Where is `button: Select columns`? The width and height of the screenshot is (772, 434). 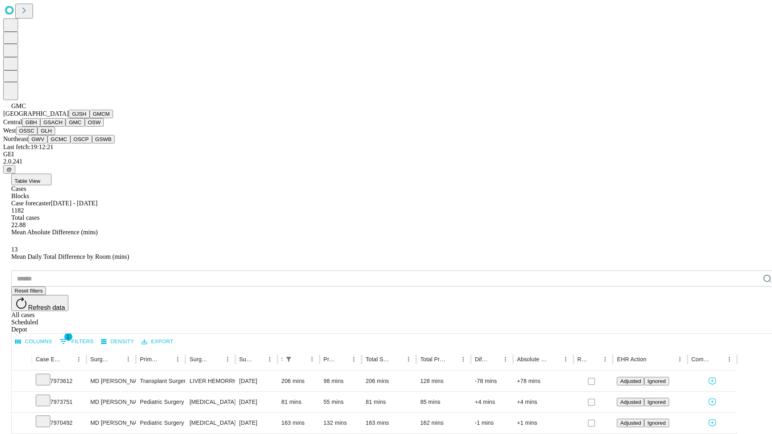
button: Select columns is located at coordinates (34, 342).